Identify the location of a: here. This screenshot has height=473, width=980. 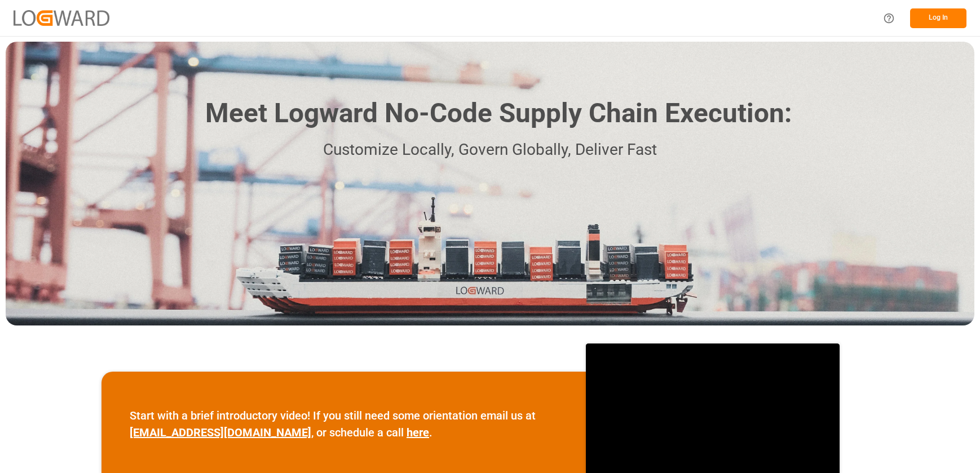
(418, 433).